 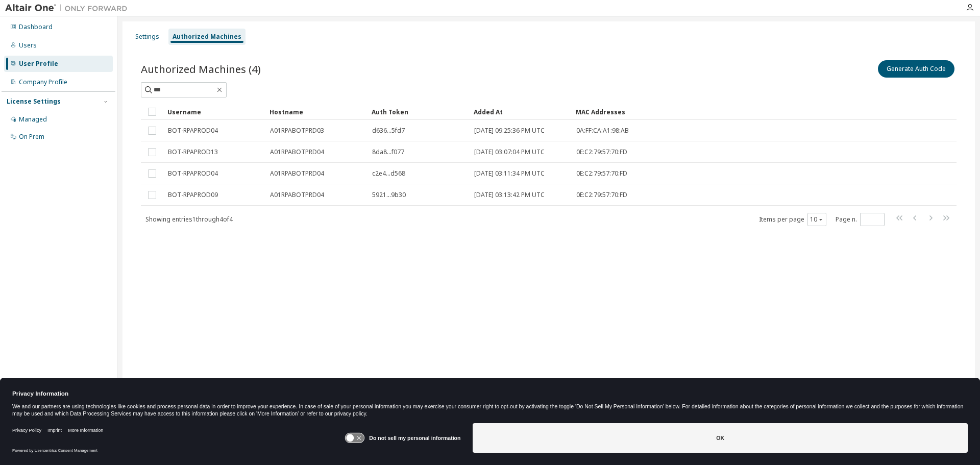 I want to click on div: Added At, so click(x=520, y=112).